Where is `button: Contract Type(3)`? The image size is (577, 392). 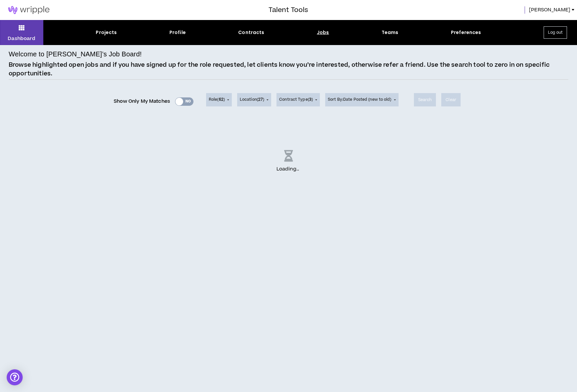
button: Contract Type(3) is located at coordinates (298, 100).